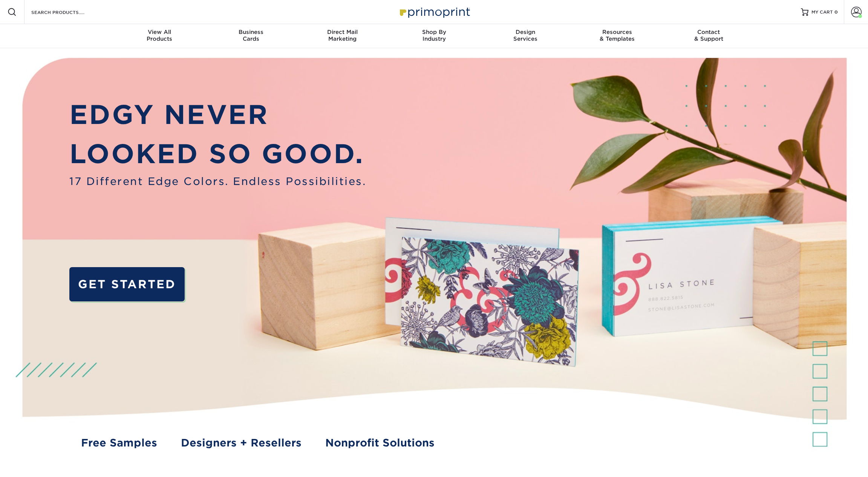 This screenshot has height=477, width=868. Describe the element at coordinates (342, 36) in the screenshot. I see `a: Direct MailMarketing` at that location.